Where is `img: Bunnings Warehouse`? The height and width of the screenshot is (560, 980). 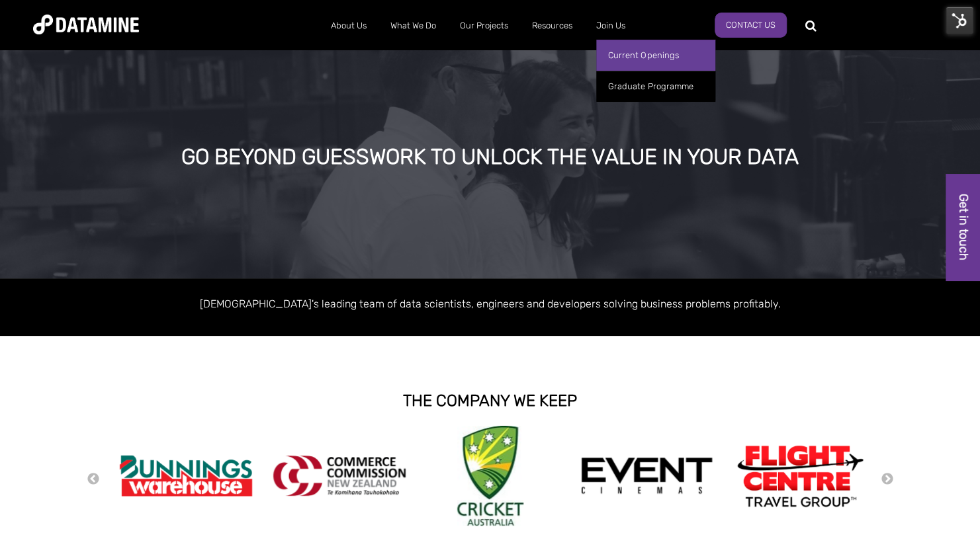
img: Bunnings Warehouse is located at coordinates (186, 476).